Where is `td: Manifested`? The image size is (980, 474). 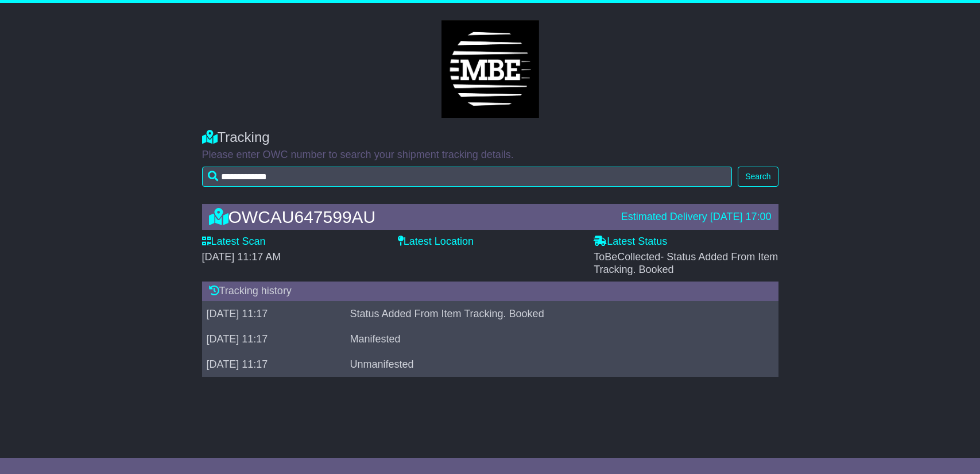 td: Manifested is located at coordinates (551, 339).